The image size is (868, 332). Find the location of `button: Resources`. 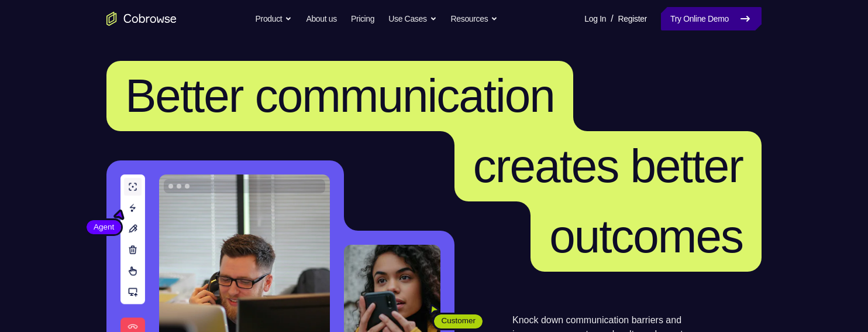

button: Resources is located at coordinates (475, 19).